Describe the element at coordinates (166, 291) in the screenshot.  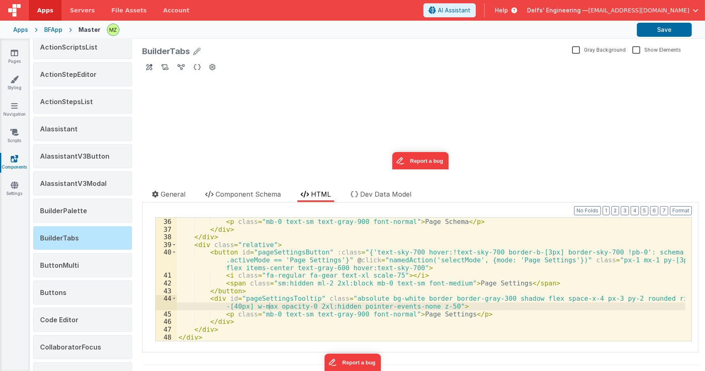
I see `div: 43` at that location.